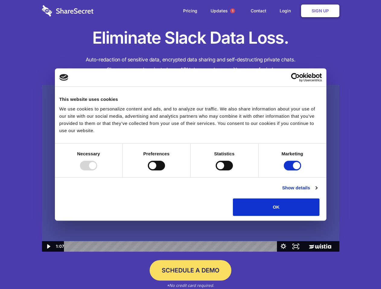 This screenshot has height=289, width=381. I want to click on a: Sign Up, so click(320, 11).